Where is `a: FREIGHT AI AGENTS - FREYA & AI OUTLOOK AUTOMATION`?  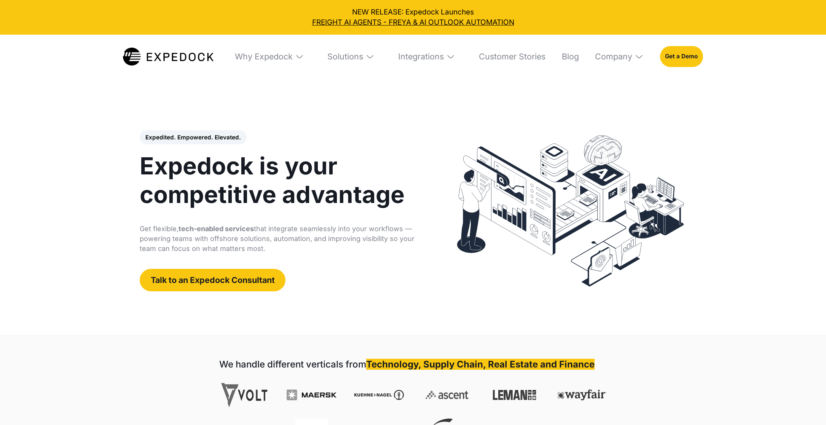 a: FREIGHT AI AGENTS - FREYA & AI OUTLOOK AUTOMATION is located at coordinates (413, 22).